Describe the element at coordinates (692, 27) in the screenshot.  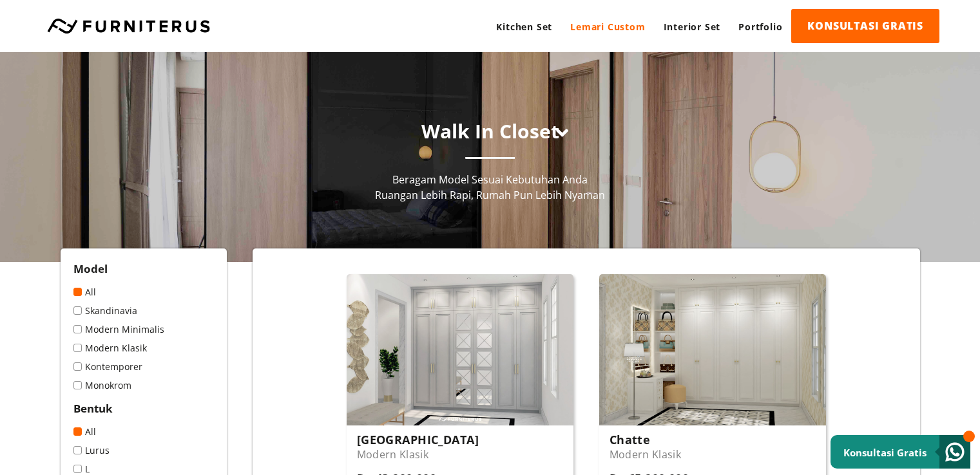
I see `a: Interior Set` at that location.